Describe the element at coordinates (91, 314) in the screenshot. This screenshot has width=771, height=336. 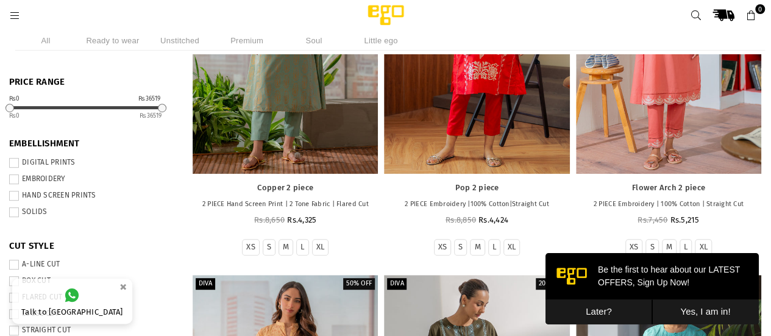
I see `label: LOOSE CUT` at that location.